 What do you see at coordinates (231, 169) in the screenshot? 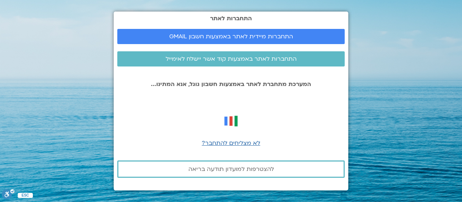
I see `a: להצטרפות למועדון תודעה בריאה` at bounding box center [231, 169].